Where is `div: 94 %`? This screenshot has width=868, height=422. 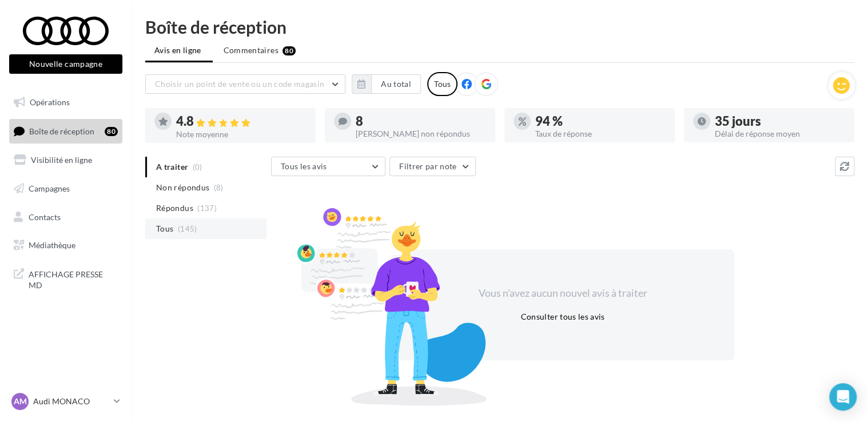 div: 94 % is located at coordinates (600, 121).